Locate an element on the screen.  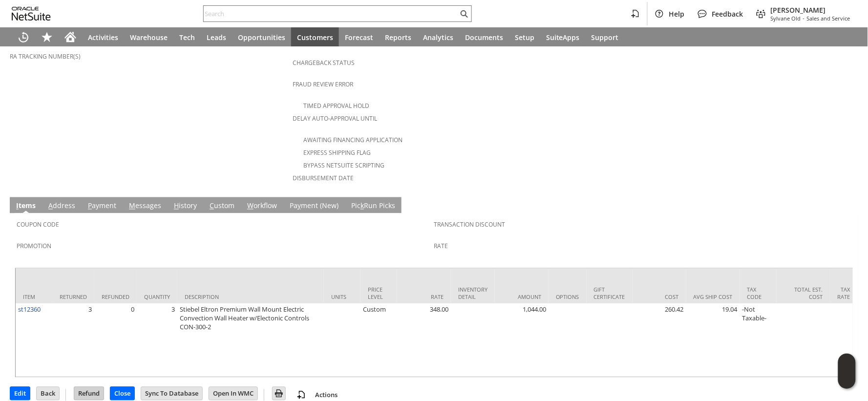
span: Setup is located at coordinates (524, 37).